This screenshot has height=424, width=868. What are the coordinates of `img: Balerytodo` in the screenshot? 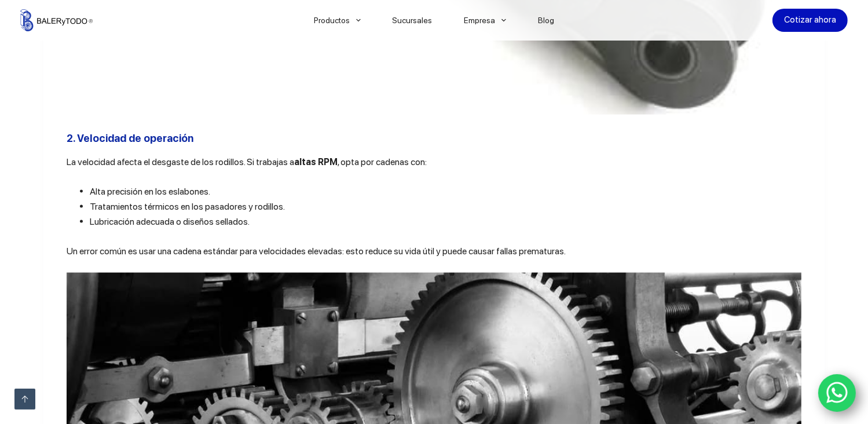 It's located at (56, 20).